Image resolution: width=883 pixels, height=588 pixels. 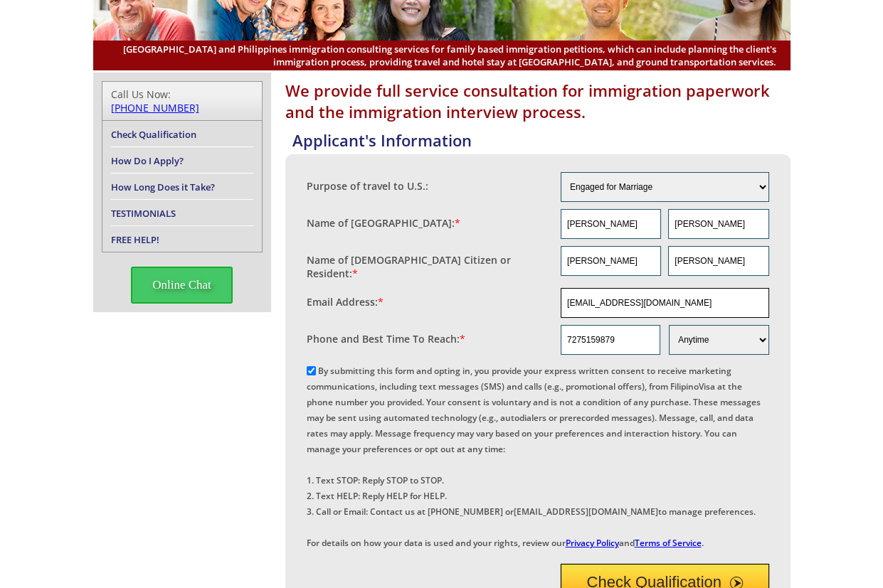 I want to click on label: Phone and Best Time To Reach:, so click(x=386, y=338).